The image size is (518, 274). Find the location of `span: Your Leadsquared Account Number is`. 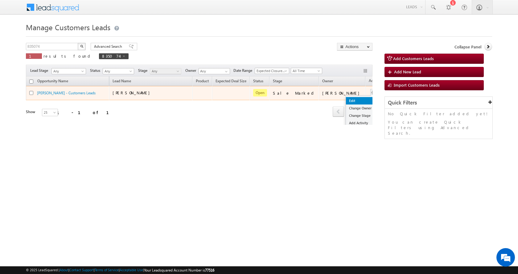

span: Your Leadsquared Account Number is is located at coordinates (179, 270).